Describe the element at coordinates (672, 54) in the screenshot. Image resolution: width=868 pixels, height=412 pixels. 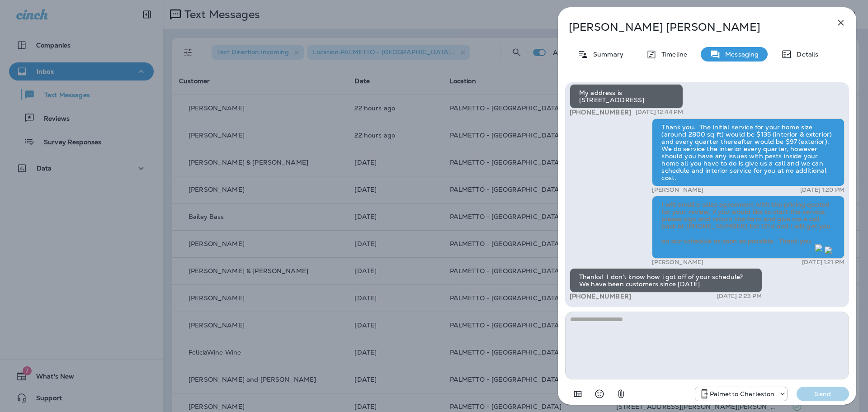
I see `p: Timeline` at that location.